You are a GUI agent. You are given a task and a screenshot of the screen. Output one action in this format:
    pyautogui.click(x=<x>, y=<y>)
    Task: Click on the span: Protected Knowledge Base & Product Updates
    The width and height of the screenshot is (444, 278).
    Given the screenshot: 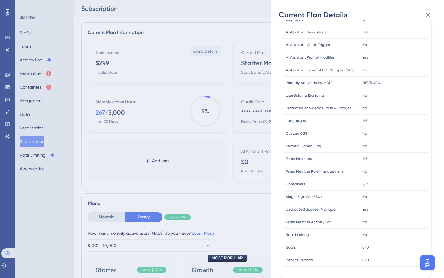 What is the action you would take?
    pyautogui.click(x=321, y=108)
    